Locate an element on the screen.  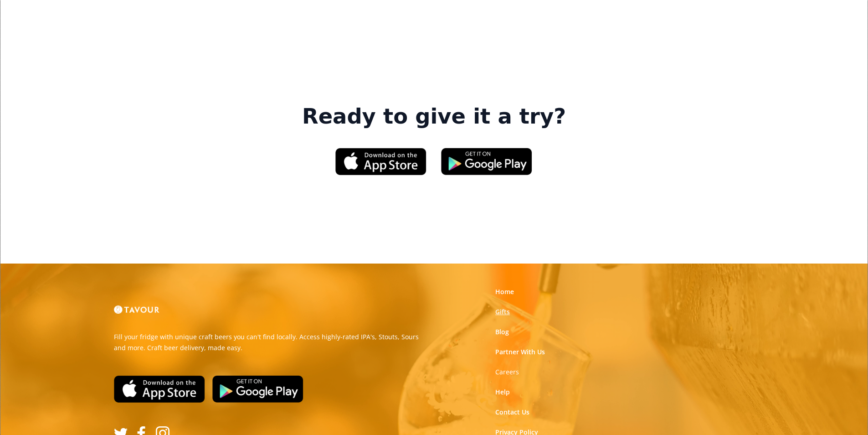
a: Gifts is located at coordinates (502, 312).